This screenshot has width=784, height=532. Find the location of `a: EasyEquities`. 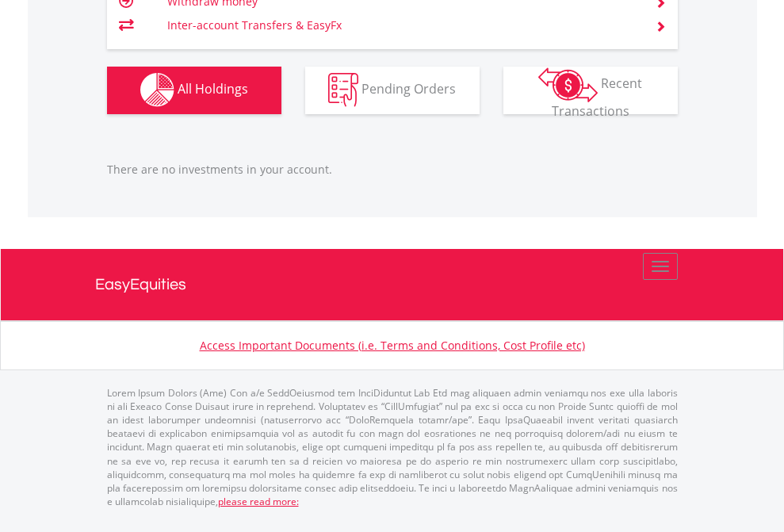

a: EasyEquities is located at coordinates (392, 284).